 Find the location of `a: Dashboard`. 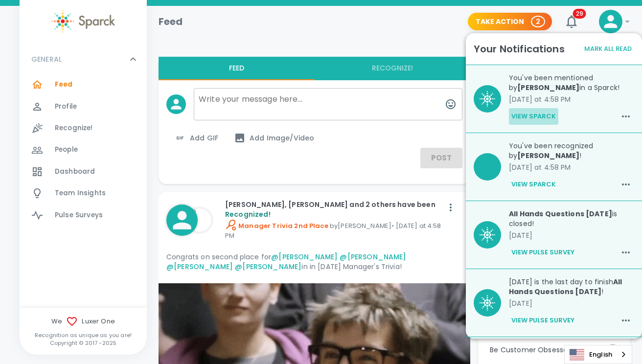

a: Dashboard is located at coordinates (83, 172).